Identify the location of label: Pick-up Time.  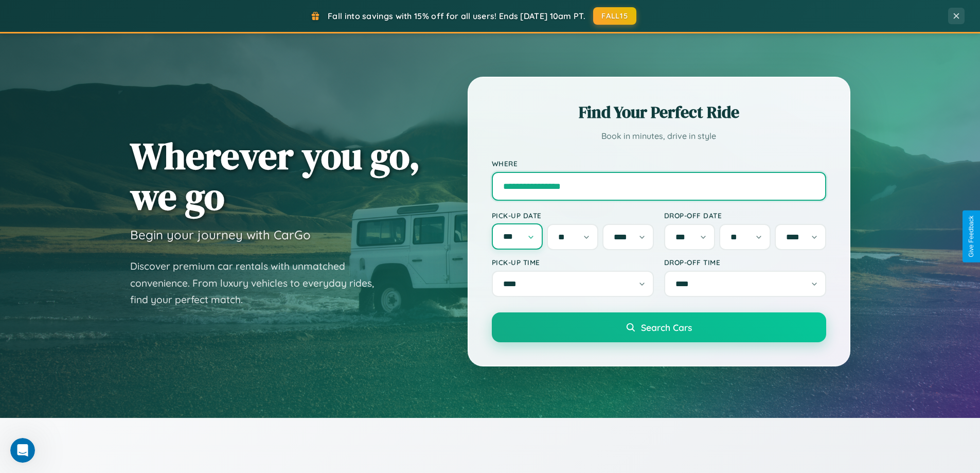
(573, 262).